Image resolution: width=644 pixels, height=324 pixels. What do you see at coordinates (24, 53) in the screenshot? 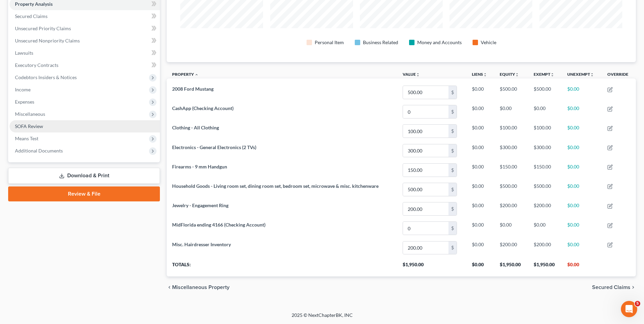
I see `span: Lawsuits` at bounding box center [24, 53].